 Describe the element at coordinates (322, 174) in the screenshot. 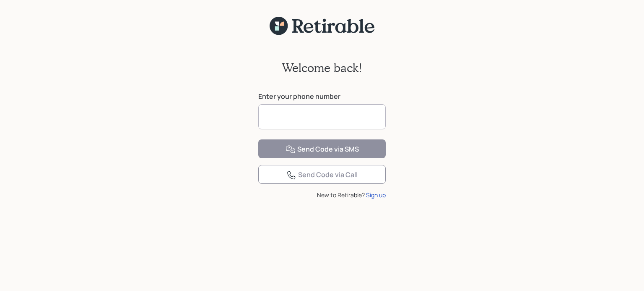

I see `button: Send Code via Call` at that location.